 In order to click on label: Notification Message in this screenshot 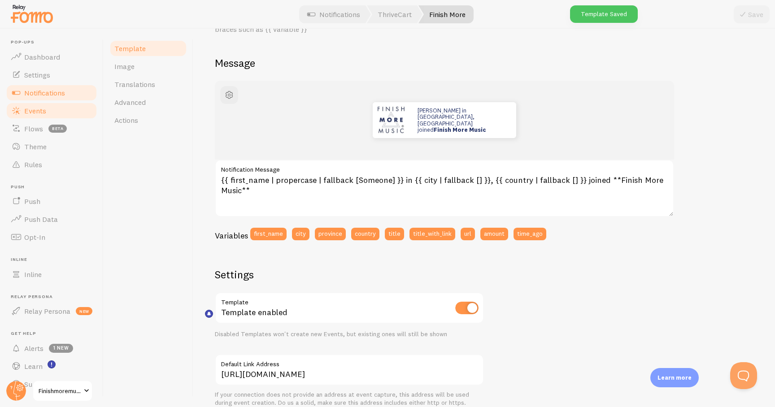, I will do `click(444, 167)`.